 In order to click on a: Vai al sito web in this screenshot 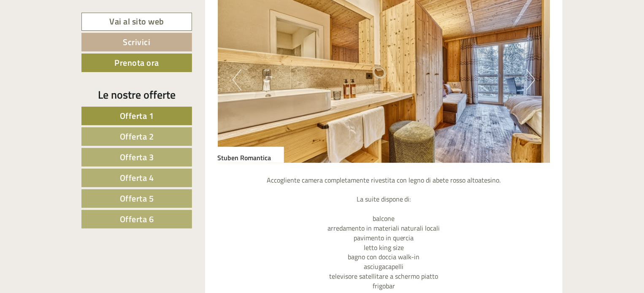, I will do `click(137, 22)`.